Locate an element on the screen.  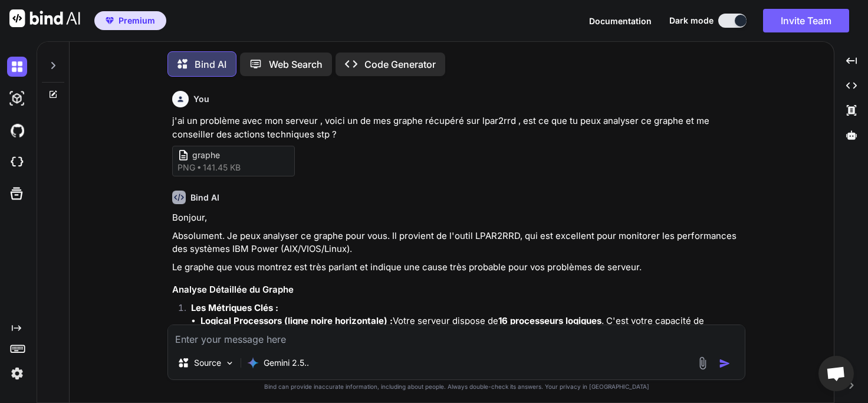
img: Bind AI is located at coordinates (45, 18).